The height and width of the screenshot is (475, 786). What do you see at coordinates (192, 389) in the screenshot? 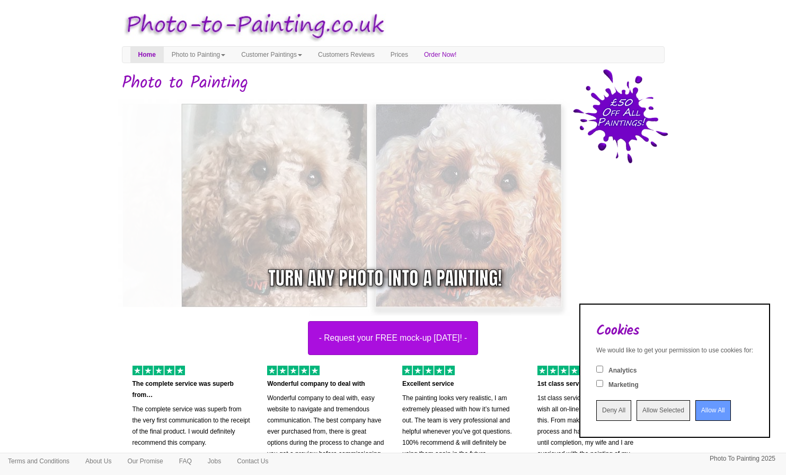
I see `p: The complete service was superb from…` at bounding box center [192, 389].